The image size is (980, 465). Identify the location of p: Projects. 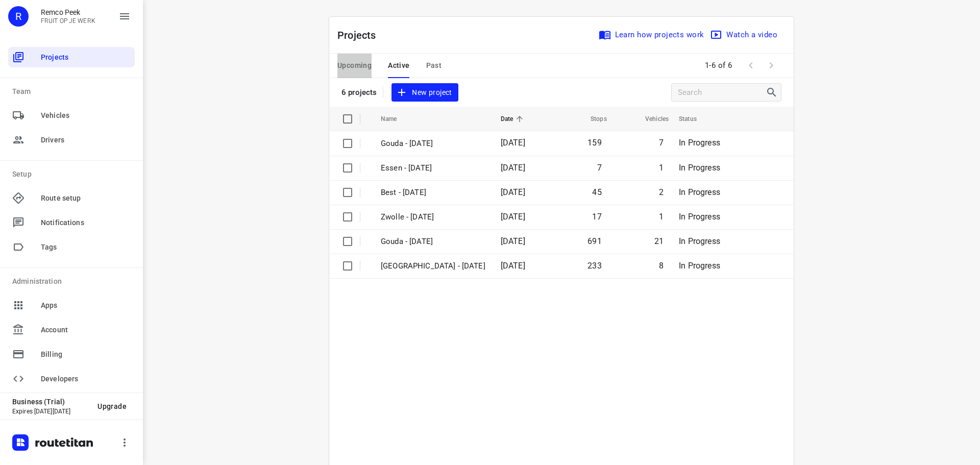
(361, 35).